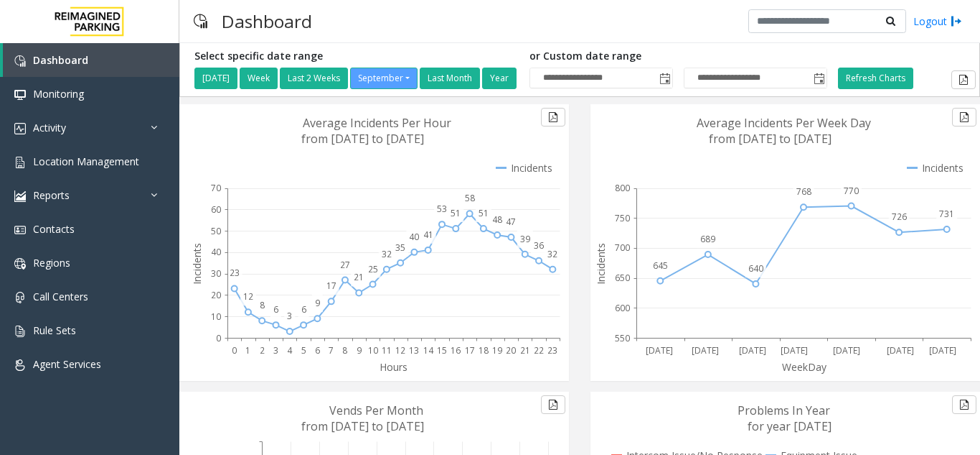 This screenshot has width=980, height=455. What do you see at coordinates (805, 366) in the screenshot?
I see `text: WeekDay` at bounding box center [805, 366].